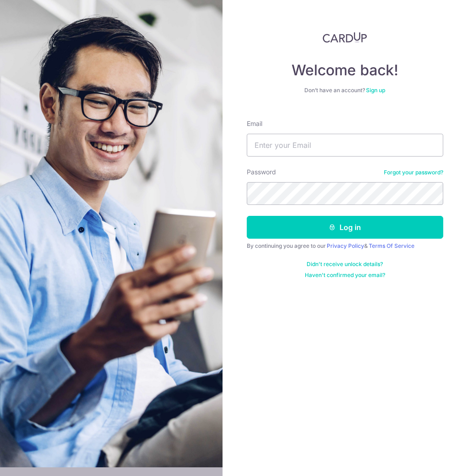  I want to click on a: Forgot your password?, so click(413, 173).